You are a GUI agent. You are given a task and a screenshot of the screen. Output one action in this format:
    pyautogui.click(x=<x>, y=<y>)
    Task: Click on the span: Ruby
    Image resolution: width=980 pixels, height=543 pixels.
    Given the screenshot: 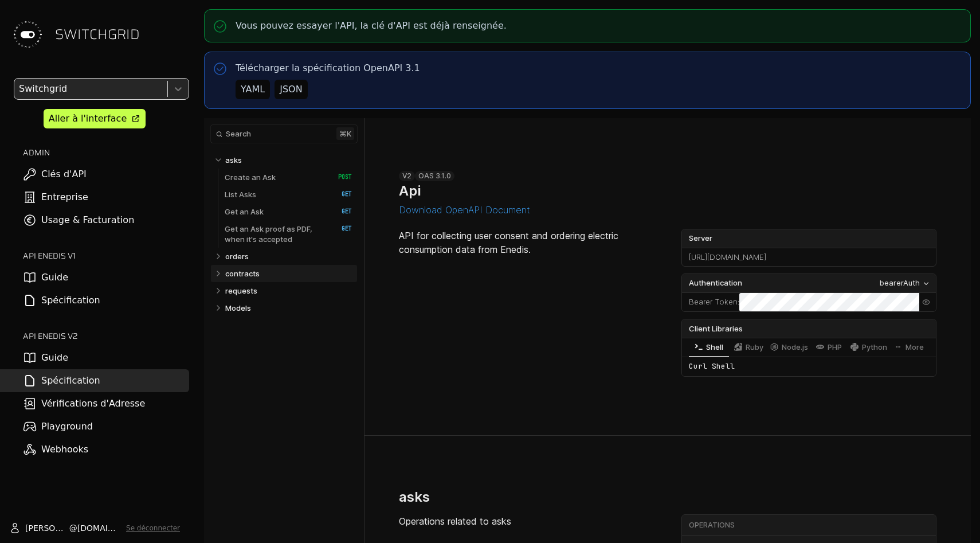 What is the action you would take?
    pyautogui.click(x=755, y=347)
    